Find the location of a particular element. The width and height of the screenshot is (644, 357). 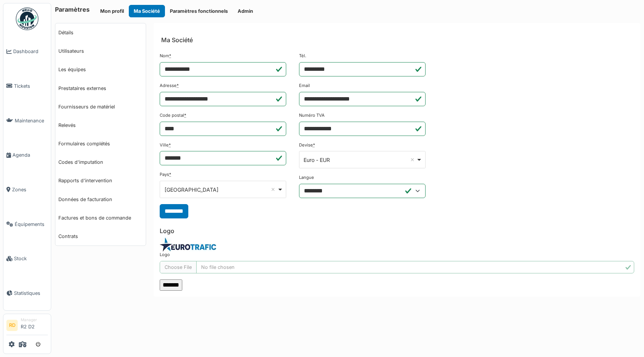

label: Code postal is located at coordinates (173, 115).